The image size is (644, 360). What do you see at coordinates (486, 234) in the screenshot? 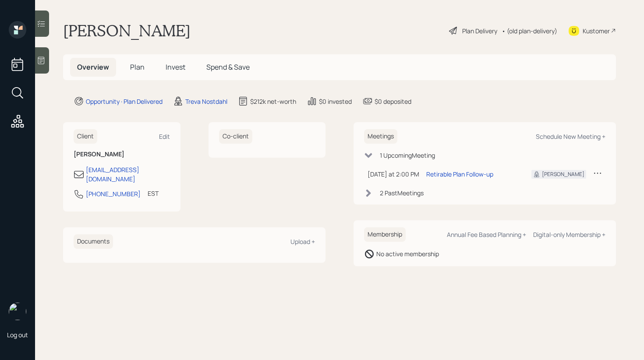
I see `div: Annual Fee Based Planning +` at bounding box center [486, 234].